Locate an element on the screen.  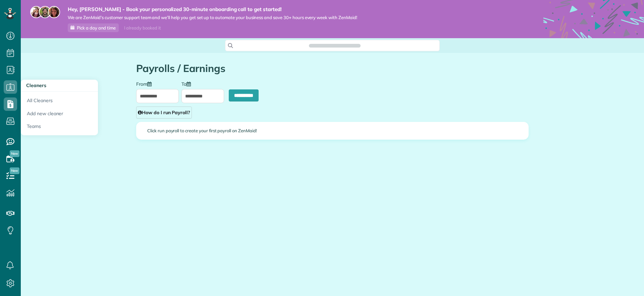
a: How do I run Payroll? is located at coordinates (164, 113).